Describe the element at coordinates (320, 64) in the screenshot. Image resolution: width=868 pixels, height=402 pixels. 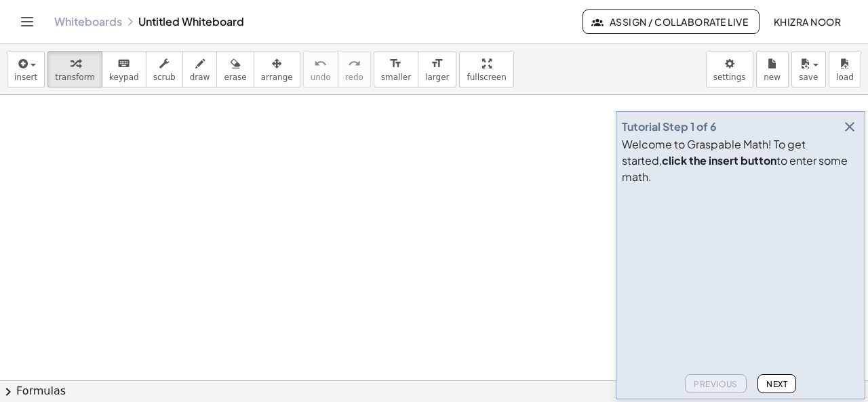
I see `i: undo` at that location.